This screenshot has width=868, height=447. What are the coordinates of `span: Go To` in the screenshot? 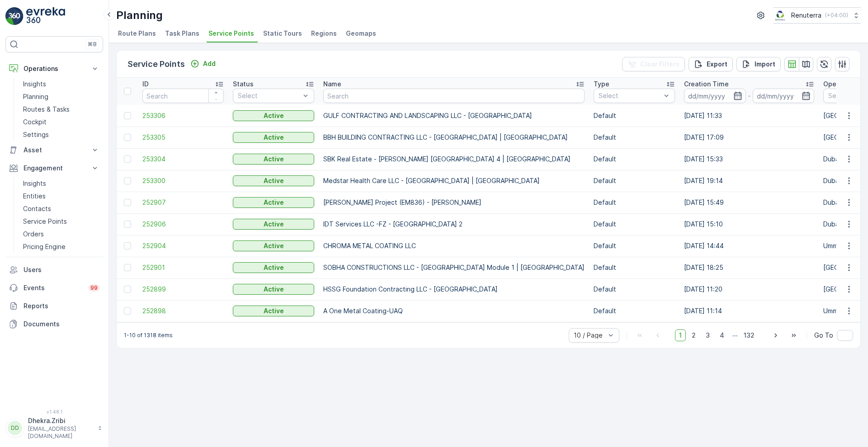 It's located at (823, 336).